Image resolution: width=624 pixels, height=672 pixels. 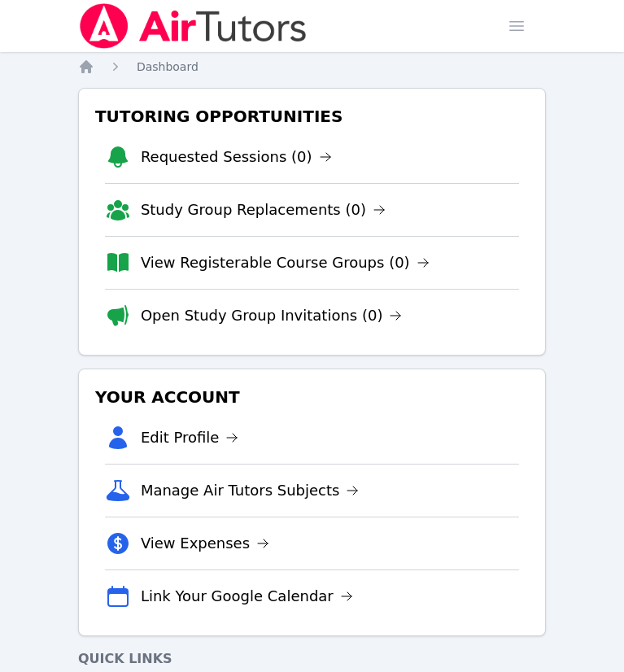 What do you see at coordinates (312, 66) in the screenshot?
I see `nav: Breadcrumb` at bounding box center [312, 66].